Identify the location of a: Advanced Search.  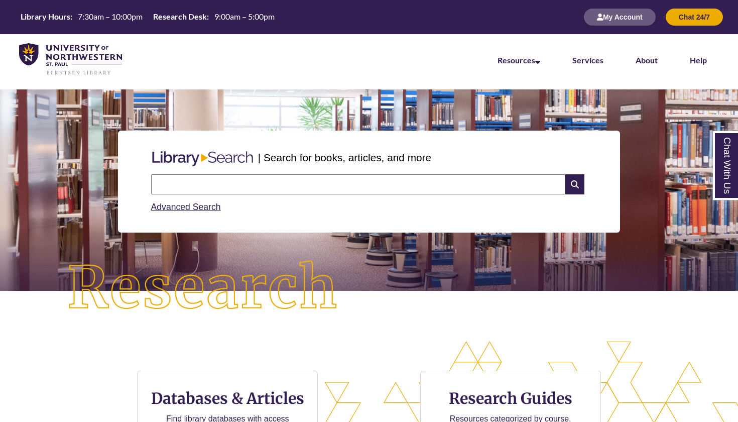
(186, 207).